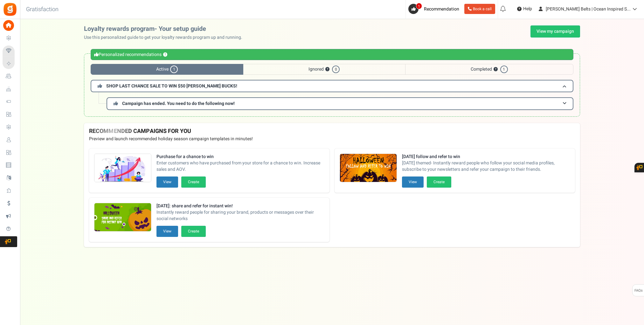 The image size is (644, 325). Describe the element at coordinates (332, 54) in the screenshot. I see `div: Personalized recommendations` at that location.